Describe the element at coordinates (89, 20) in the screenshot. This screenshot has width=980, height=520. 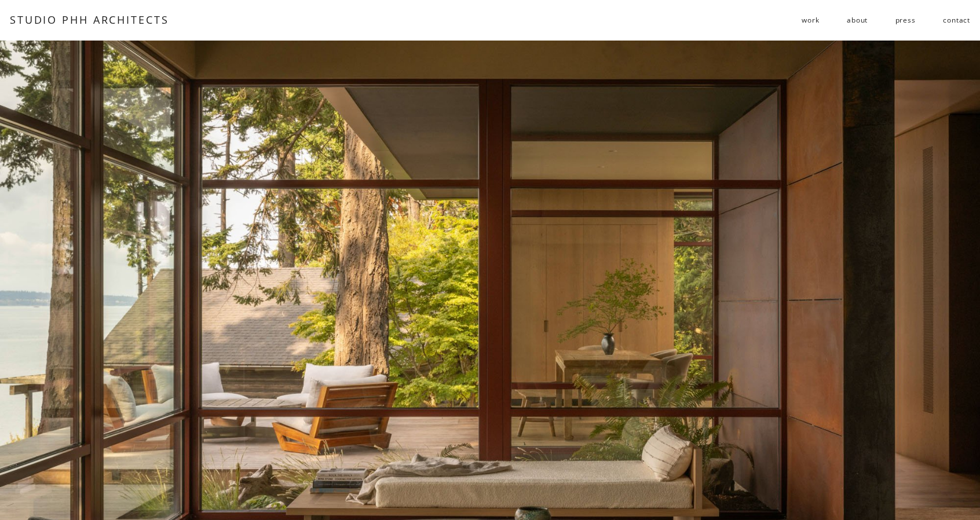
I see `a: STUDIO PHH ARCHITECTS` at that location.